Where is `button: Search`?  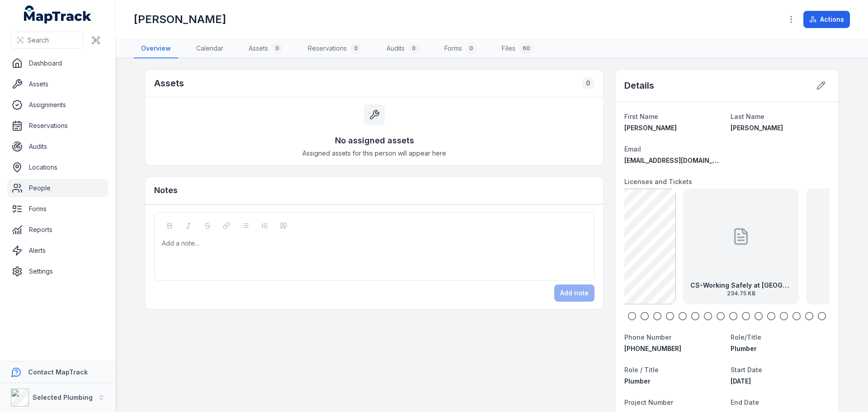 button: Search is located at coordinates (47, 41).